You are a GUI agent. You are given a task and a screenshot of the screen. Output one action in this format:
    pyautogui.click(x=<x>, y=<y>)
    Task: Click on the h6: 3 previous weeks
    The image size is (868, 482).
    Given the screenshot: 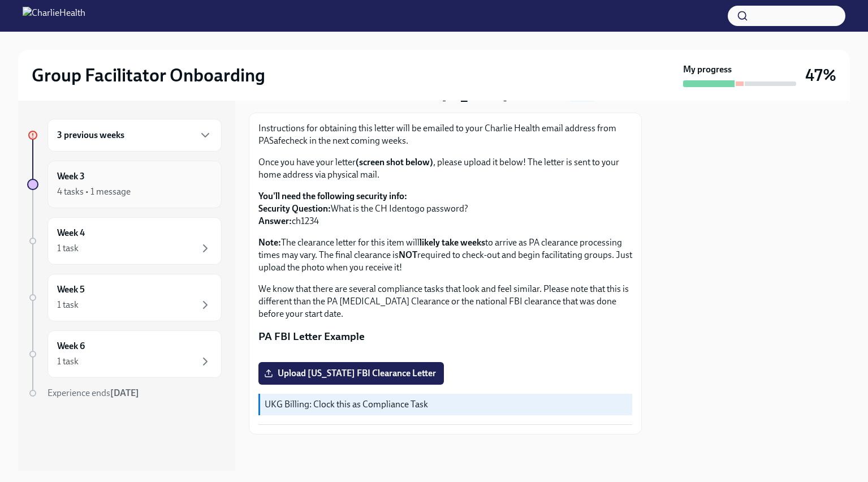 What is the action you would take?
    pyautogui.click(x=91, y=135)
    